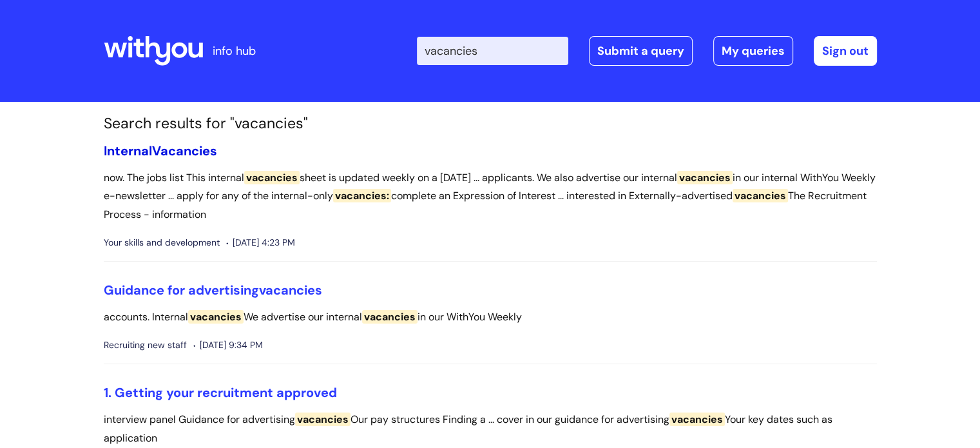 The height and width of the screenshot is (448, 980). What do you see at coordinates (490, 429) in the screenshot?
I see `p: interview panel Guidance for advertising Our pay structures Finding a ... cover in our guidance f...` at bounding box center [490, 429].